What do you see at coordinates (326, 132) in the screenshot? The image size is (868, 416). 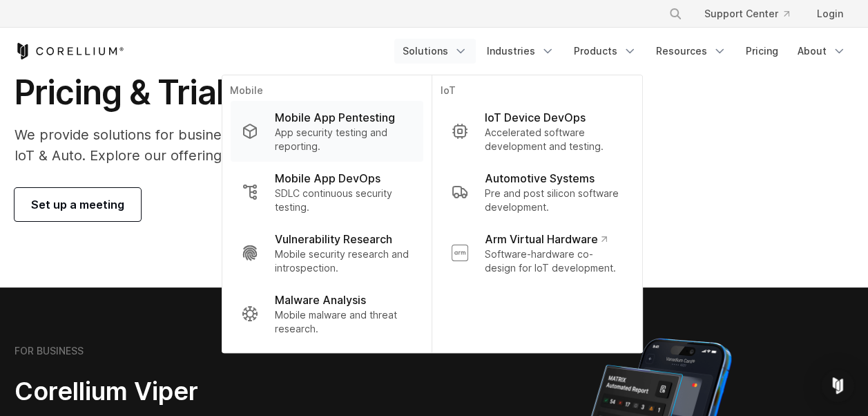 I see `a: Mobile App Pentesting App security testing and reporting.` at bounding box center [326, 132].